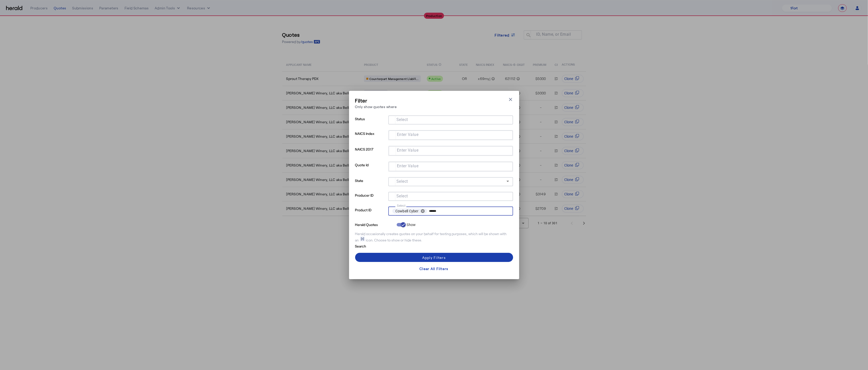  I want to click on p: Herald Quotes, so click(375, 224).